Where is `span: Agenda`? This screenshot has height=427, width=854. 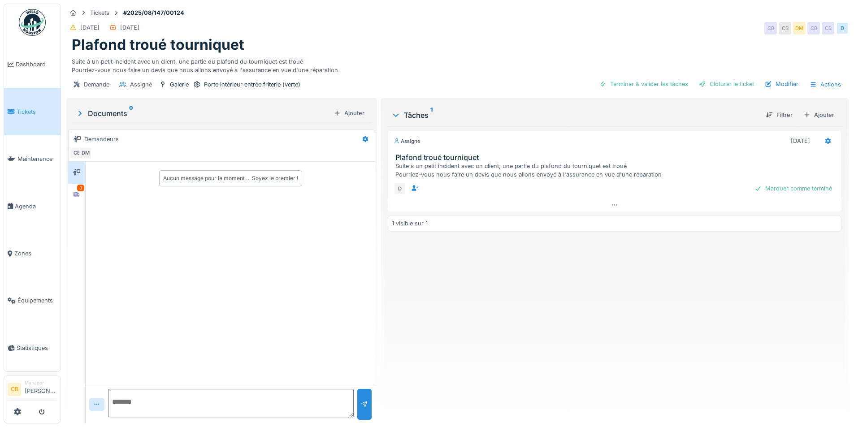 span: Agenda is located at coordinates (36, 206).